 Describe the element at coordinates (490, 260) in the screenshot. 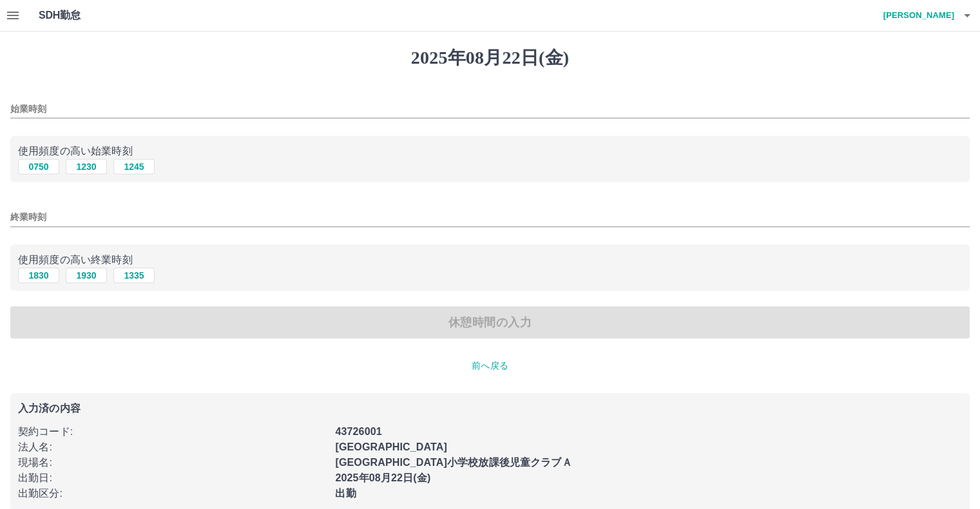

I see `p: 使用頻度の高い終業時刻` at that location.